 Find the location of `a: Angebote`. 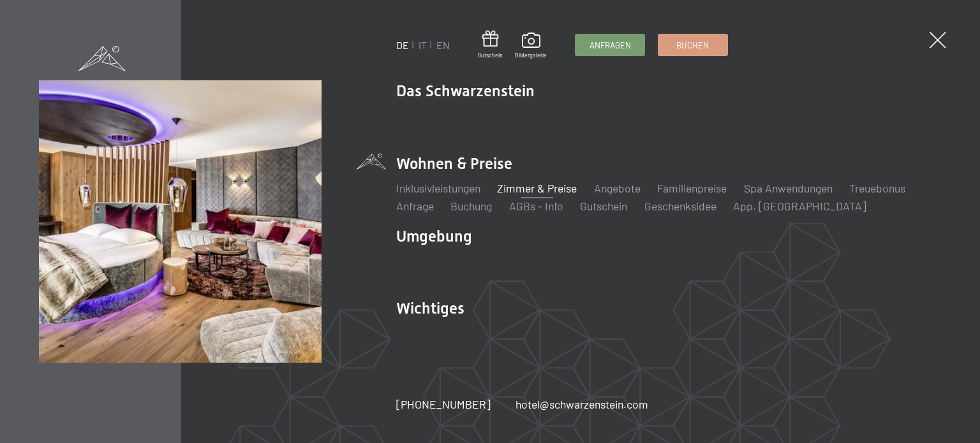

a: Angebote is located at coordinates (617, 188).